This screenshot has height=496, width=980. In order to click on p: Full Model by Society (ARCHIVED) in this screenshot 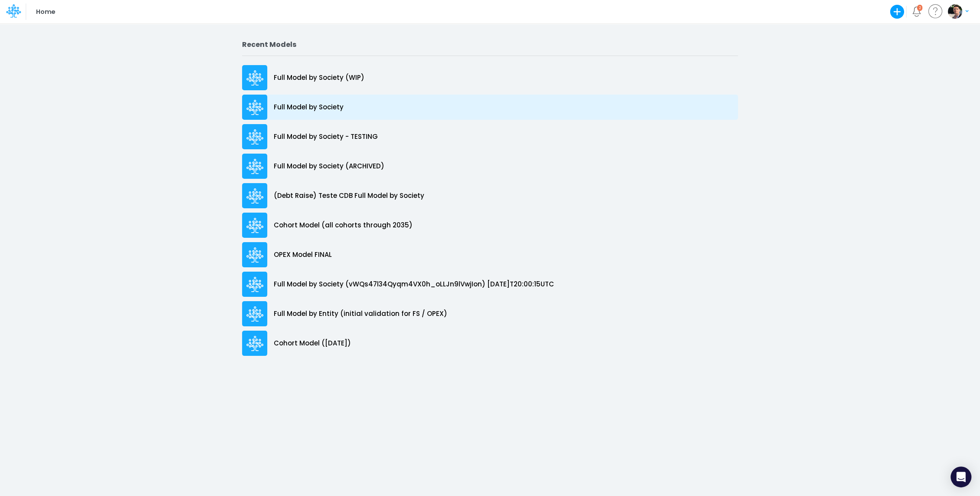, I will do `click(329, 166)`.